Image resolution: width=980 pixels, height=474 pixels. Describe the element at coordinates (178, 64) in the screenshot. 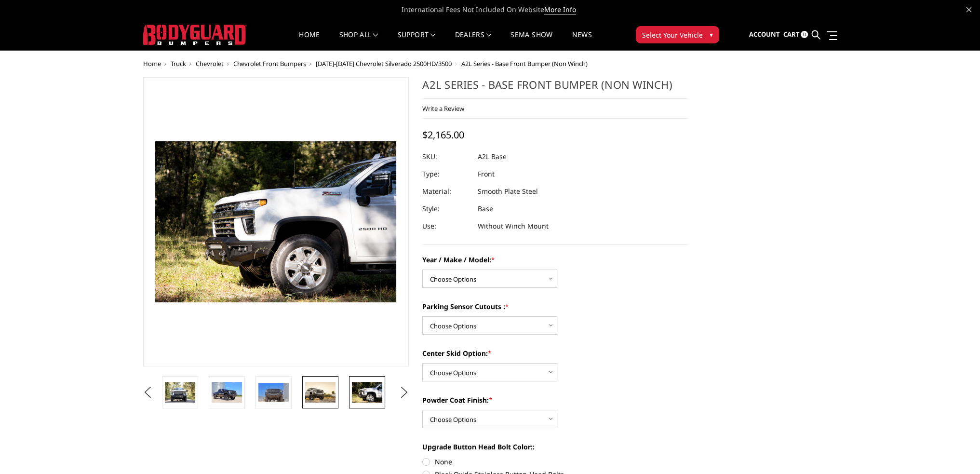

I see `span: Truck` at that location.